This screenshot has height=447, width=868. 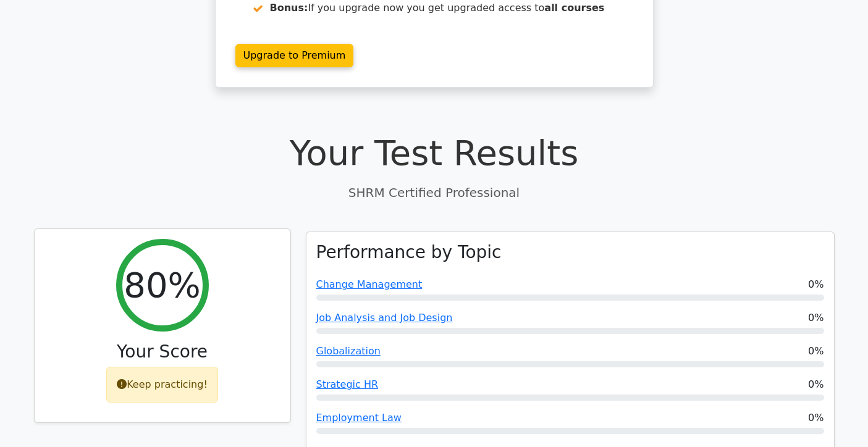 I want to click on div: Keep practicing!, so click(x=162, y=385).